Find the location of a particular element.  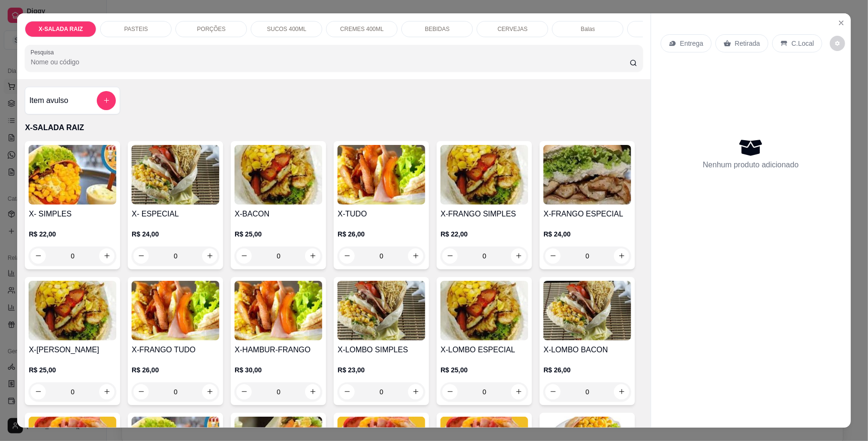

button: Close is located at coordinates (841, 23).